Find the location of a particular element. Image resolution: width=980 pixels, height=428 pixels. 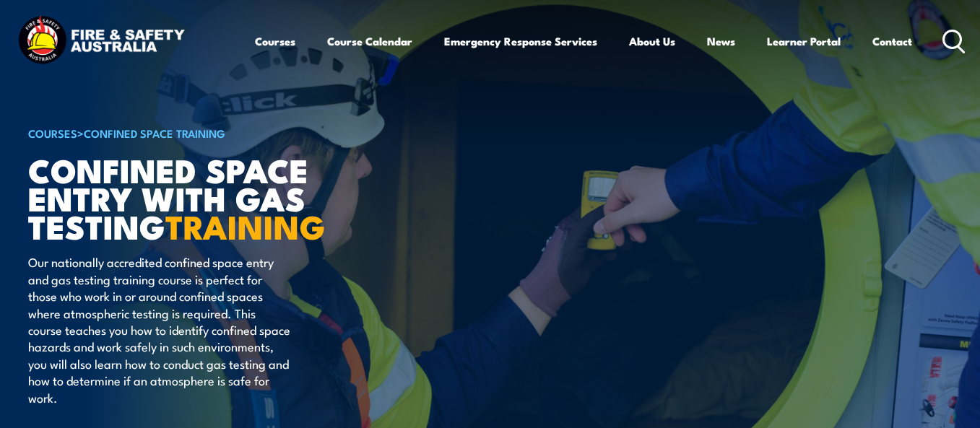

strong: TRAINING is located at coordinates (246, 225).